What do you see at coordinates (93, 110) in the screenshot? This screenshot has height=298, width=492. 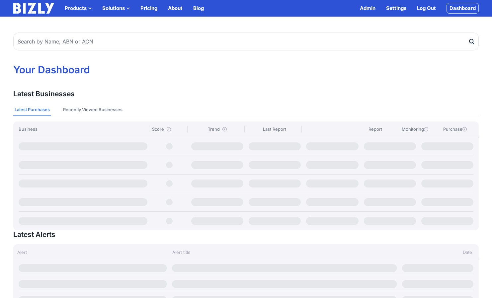 I see `button: Recently Viewed Businesses` at bounding box center [93, 110].